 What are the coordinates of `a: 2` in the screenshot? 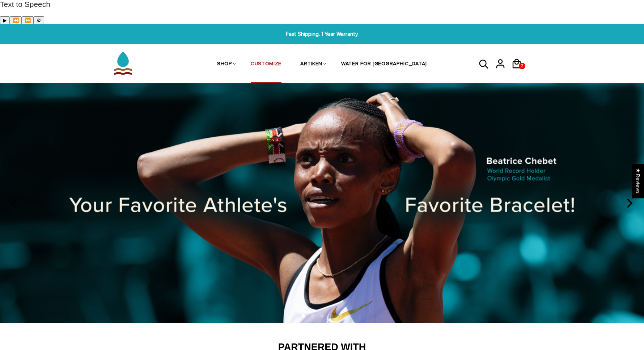 It's located at (519, 71).